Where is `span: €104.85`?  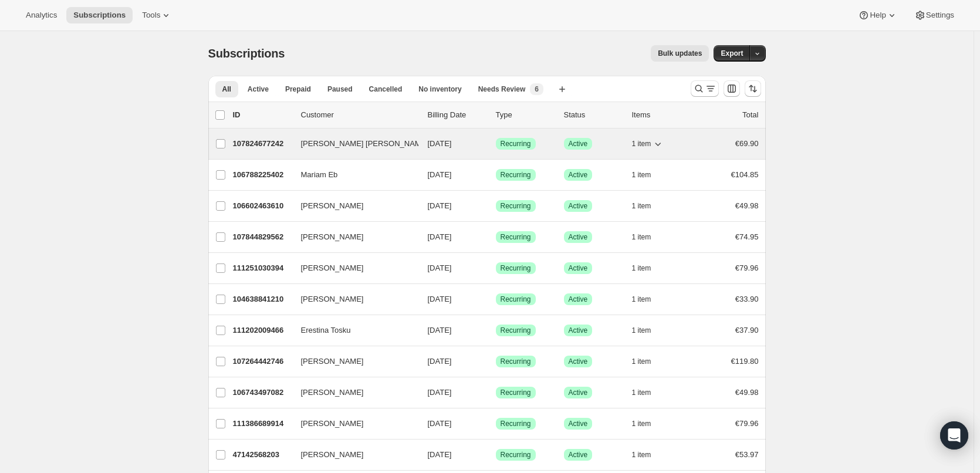 span: €104.85 is located at coordinates (745, 174).